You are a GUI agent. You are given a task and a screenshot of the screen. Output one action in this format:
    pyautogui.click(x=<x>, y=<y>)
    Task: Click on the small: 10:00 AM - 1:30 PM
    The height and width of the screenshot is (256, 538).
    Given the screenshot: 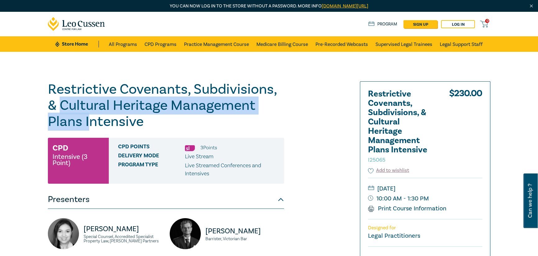 What is the action you would take?
    pyautogui.click(x=425, y=199)
    